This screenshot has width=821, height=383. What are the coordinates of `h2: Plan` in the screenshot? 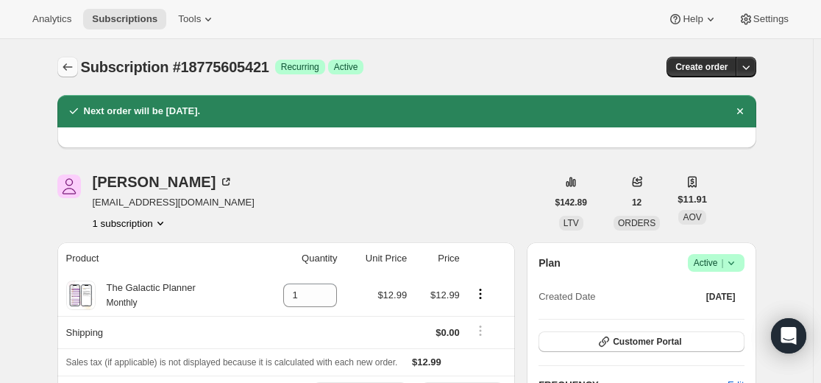 It's located at (550, 263).